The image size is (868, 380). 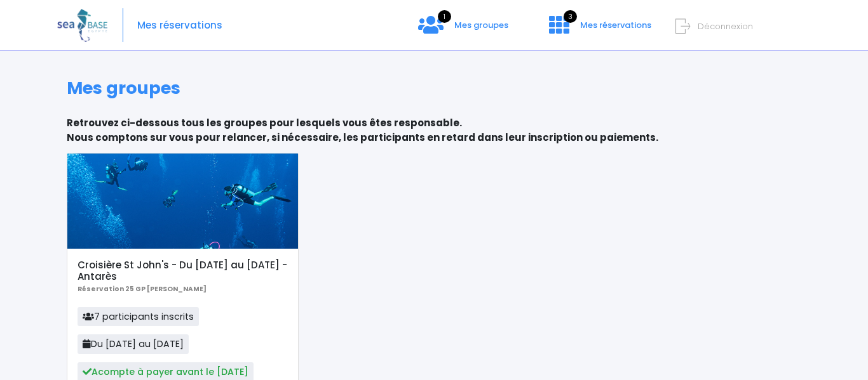 What do you see at coordinates (444, 16) in the screenshot?
I see `span: 1` at bounding box center [444, 16].